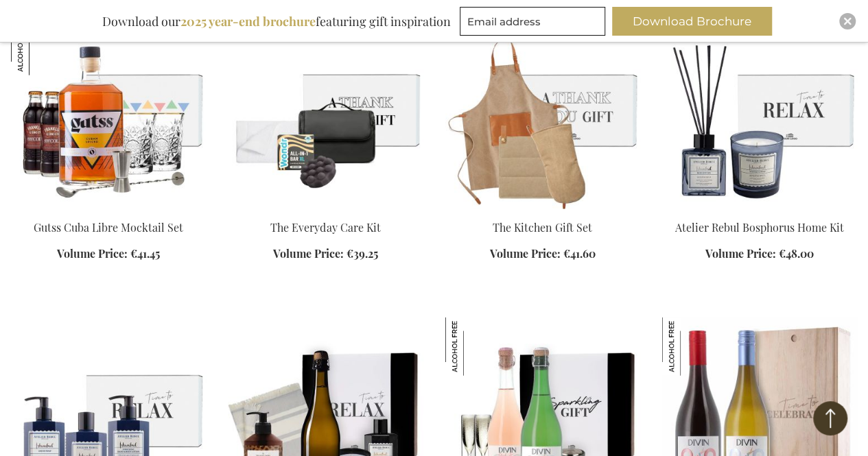  I want to click on a: Volume Price: €39.25, so click(325, 254).